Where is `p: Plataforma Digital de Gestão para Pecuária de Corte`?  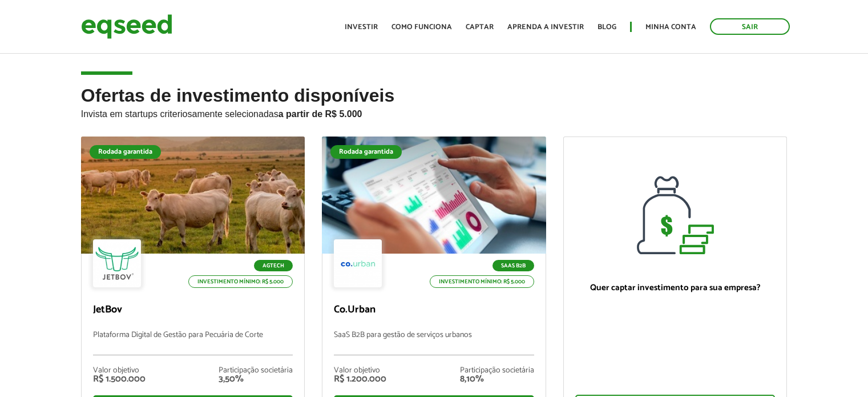 p: Plataforma Digital de Gestão para Pecuária de Corte is located at coordinates (193, 343).